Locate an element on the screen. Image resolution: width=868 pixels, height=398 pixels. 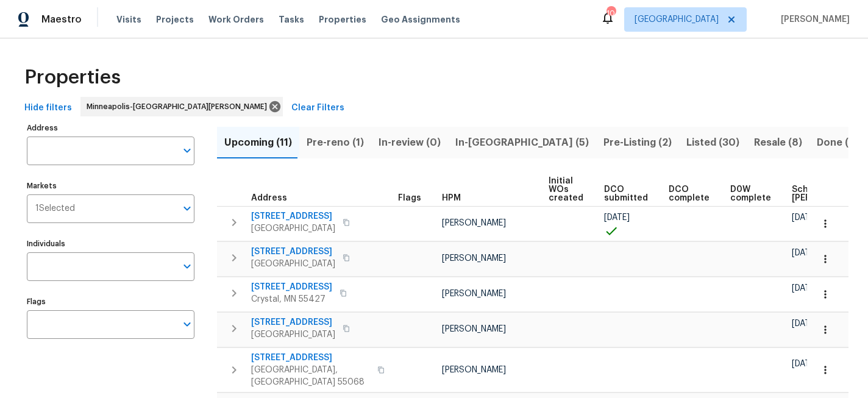
span: Upcoming (11) is located at coordinates (258, 142).